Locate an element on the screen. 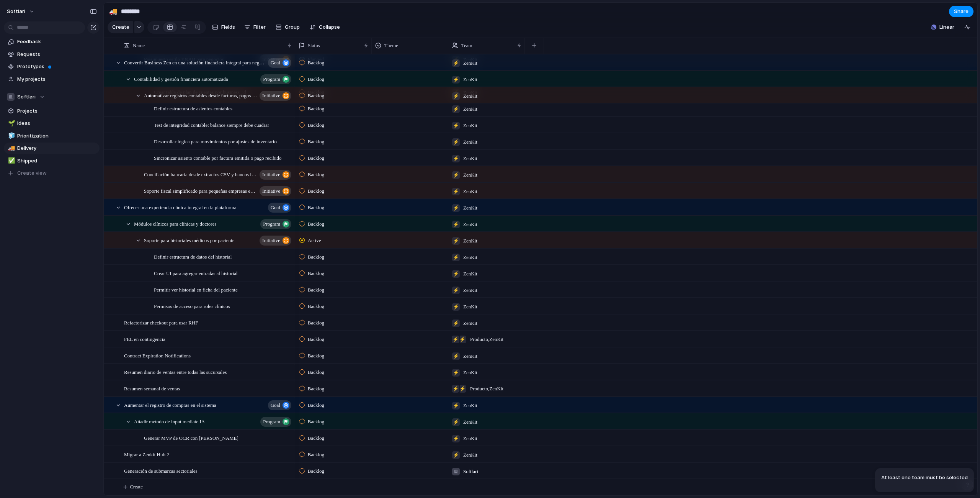  span: Share is located at coordinates (962, 12).